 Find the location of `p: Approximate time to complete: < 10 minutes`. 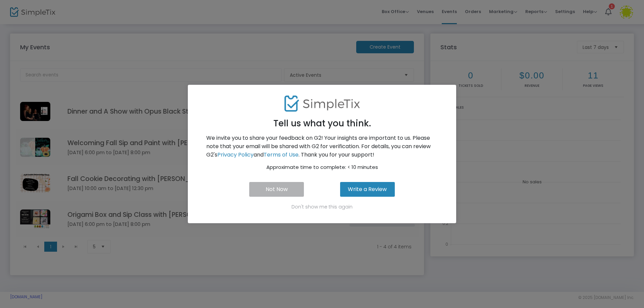

p: Approximate time to complete: < 10 minutes is located at coordinates (322, 167).